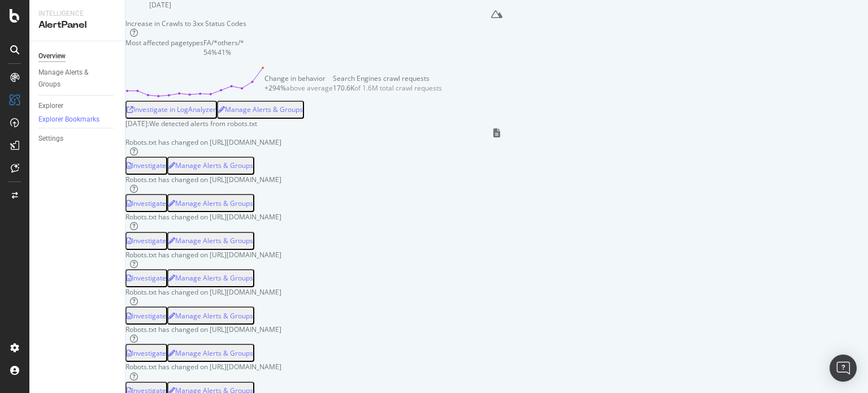  Describe the element at coordinates (309, 88) in the screenshot. I see `div: above average` at that location.